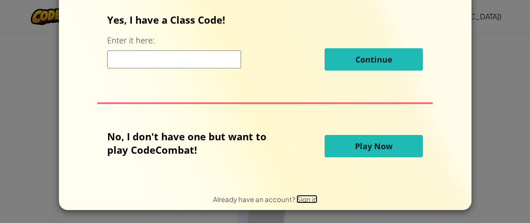 This screenshot has height=223, width=530. What do you see at coordinates (374, 146) in the screenshot?
I see `span: Play Now` at bounding box center [374, 146].